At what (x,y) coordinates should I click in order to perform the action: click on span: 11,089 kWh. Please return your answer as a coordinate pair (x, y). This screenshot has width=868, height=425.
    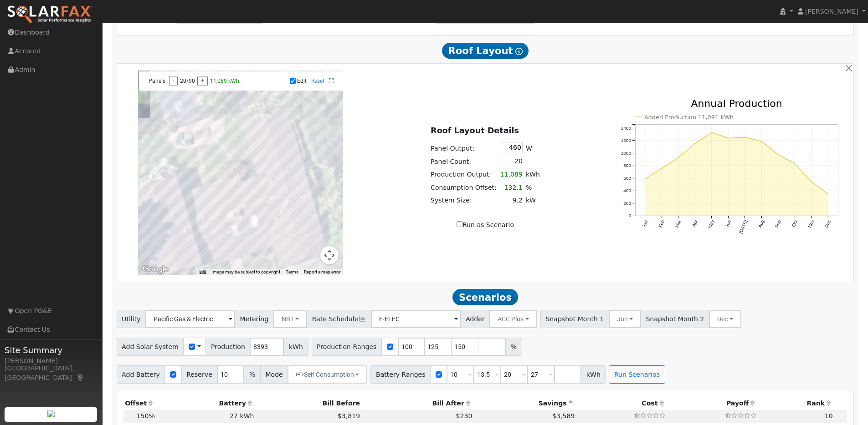
    Looking at the image, I should click on (225, 81).